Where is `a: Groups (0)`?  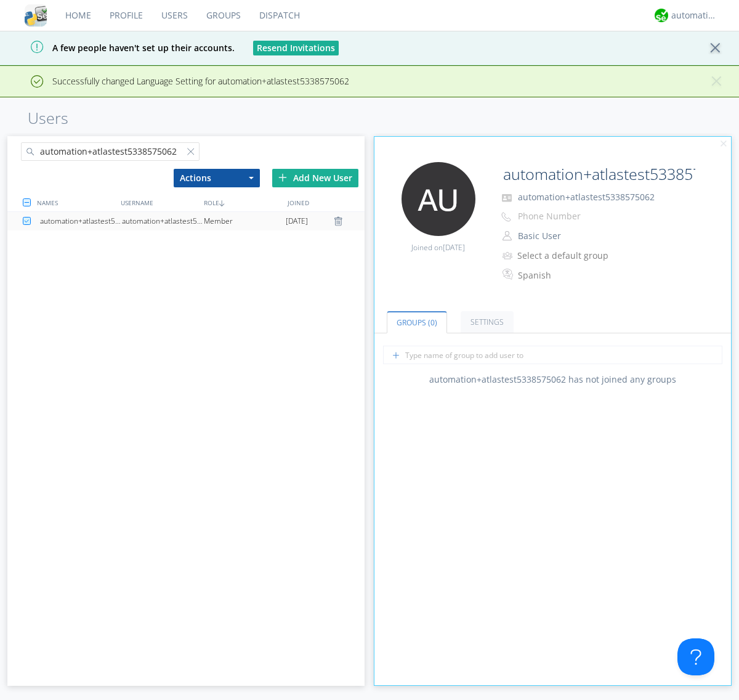
a: Groups (0) is located at coordinates (416, 322).